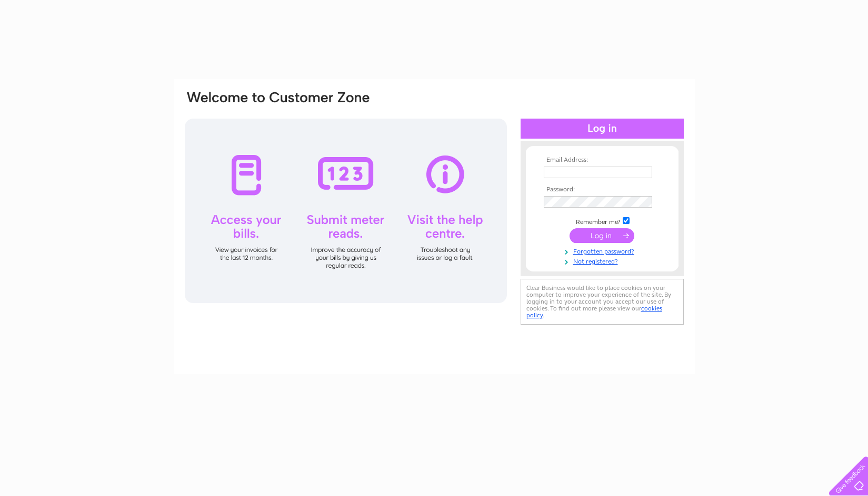  Describe the element at coordinates (603, 261) in the screenshot. I see `a: Not registered?` at that location.